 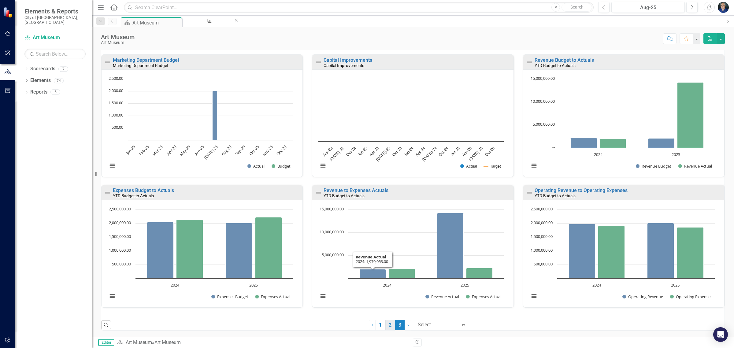 What do you see at coordinates (185, 150) in the screenshot?
I see `text: May-25` at bounding box center [185, 150].